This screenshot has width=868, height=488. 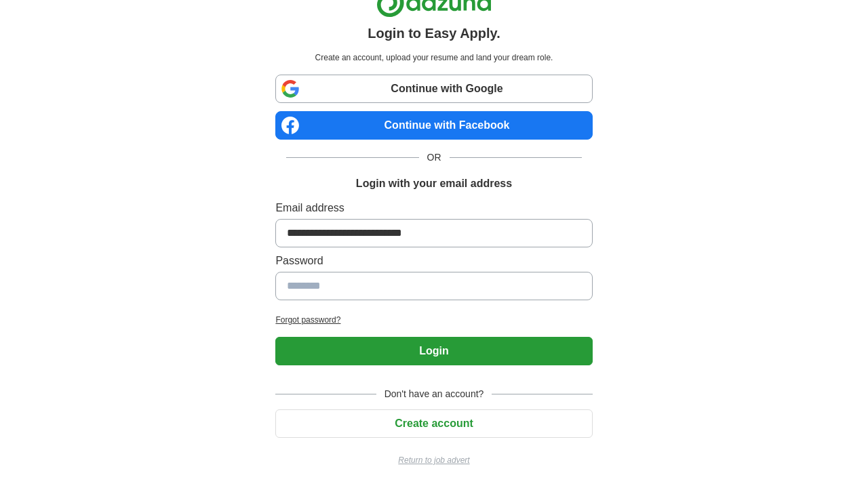 I want to click on a: Return to job advert, so click(x=434, y=461).